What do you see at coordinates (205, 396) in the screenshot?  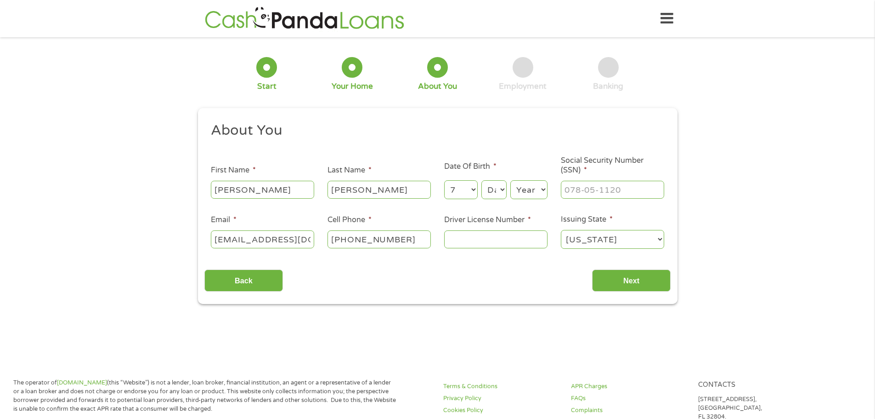 I see `p: The operator of (this “Website”) is not a lender, loan broker, financial institution, an agent or...` at bounding box center [205, 396].